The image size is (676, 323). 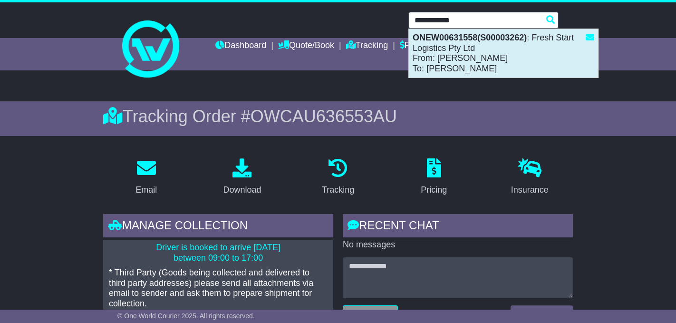 What do you see at coordinates (242, 177) in the screenshot?
I see `a: Download` at bounding box center [242, 177].